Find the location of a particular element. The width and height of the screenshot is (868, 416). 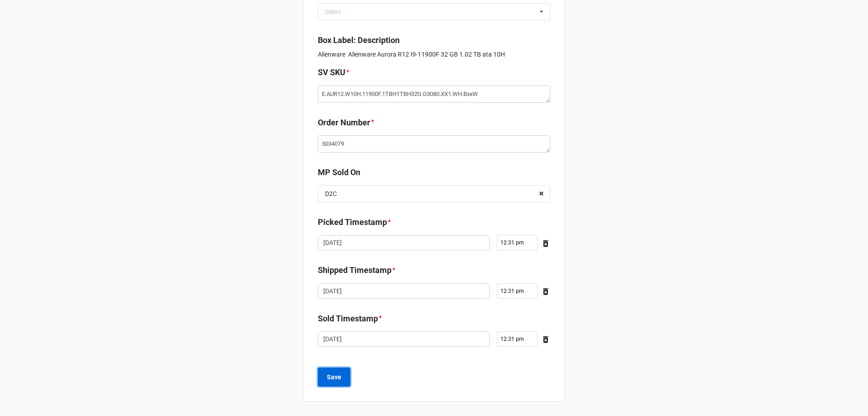

label: Sold Timestamp is located at coordinates (348, 318).